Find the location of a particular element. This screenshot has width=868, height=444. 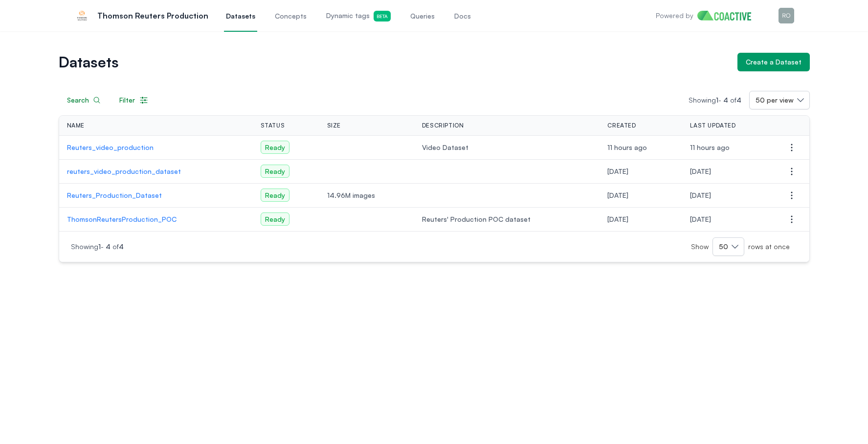

span: Datasets is located at coordinates (240, 16).